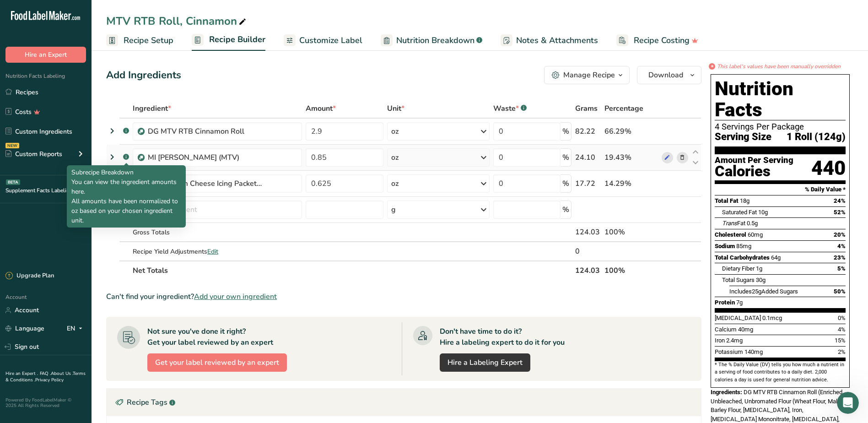 The width and height of the screenshot is (868, 423). Describe the element at coordinates (177, 21) in the screenshot. I see `div: MTV RTB Roll, Cinnamon` at that location.